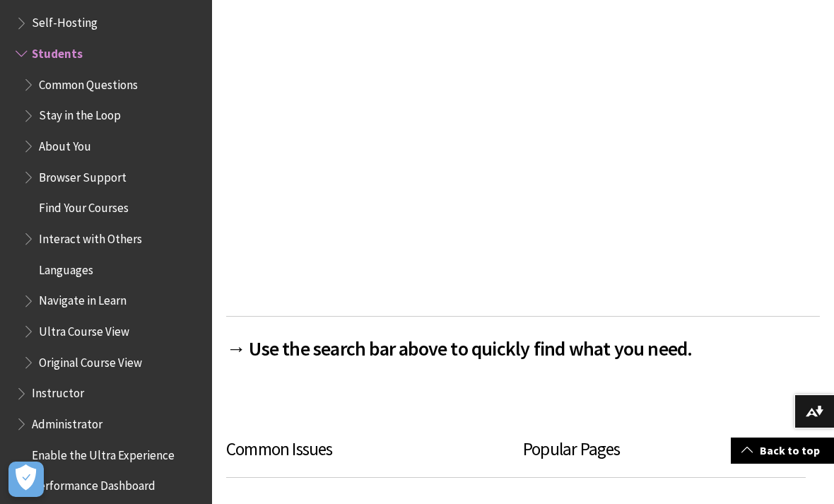 This screenshot has height=504, width=834. I want to click on h3: Popular Pages, so click(665, 457).